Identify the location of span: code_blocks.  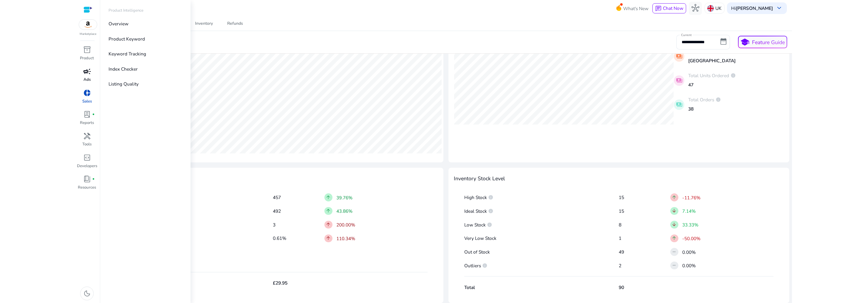
(87, 157).